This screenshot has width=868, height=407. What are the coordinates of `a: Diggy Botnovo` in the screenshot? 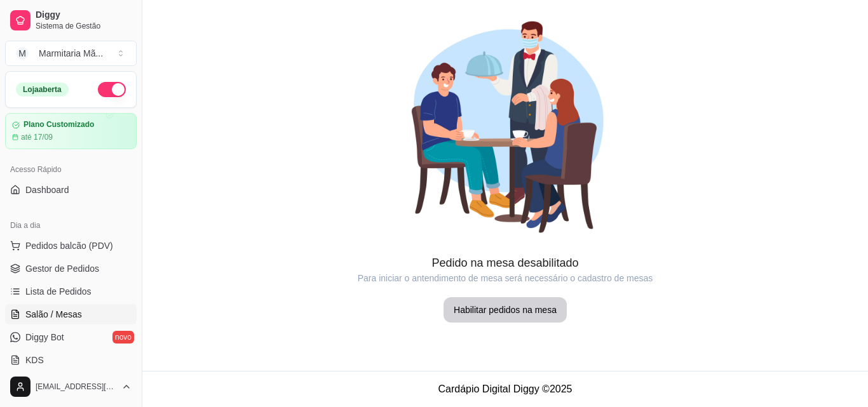 It's located at (71, 337).